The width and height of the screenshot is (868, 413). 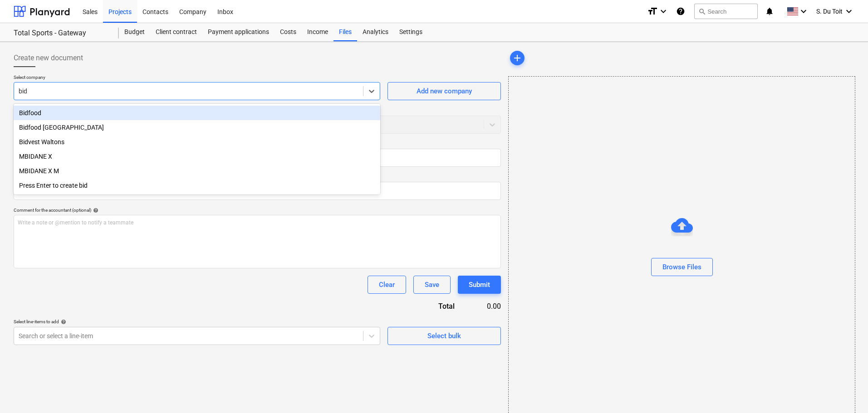 What do you see at coordinates (701, 11) in the screenshot?
I see `span: search` at bounding box center [701, 11].